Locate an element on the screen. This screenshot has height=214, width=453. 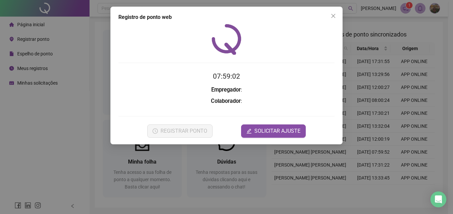
button: Close is located at coordinates (333, 16).